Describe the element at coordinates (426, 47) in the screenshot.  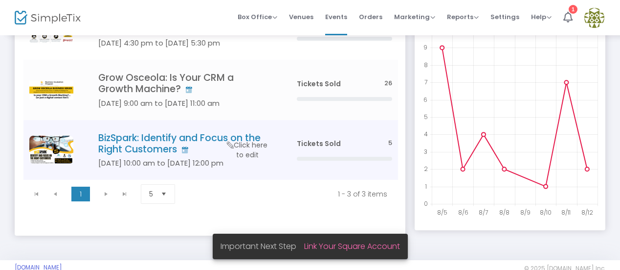
I see `text: 9` at that location.